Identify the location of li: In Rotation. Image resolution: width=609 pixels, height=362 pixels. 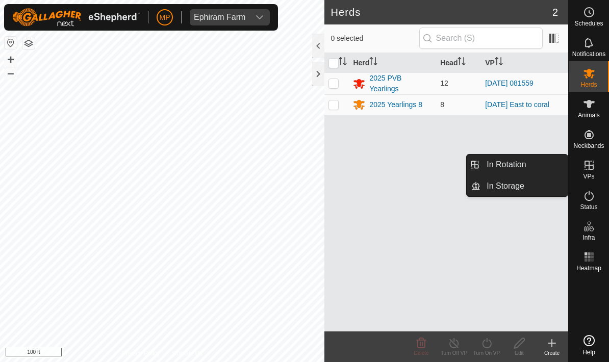
(517, 165).